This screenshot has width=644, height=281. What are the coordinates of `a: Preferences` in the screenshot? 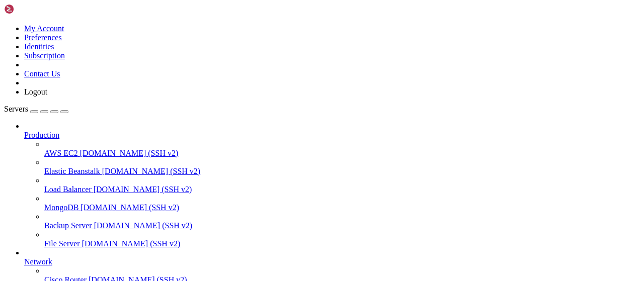 It's located at (43, 37).